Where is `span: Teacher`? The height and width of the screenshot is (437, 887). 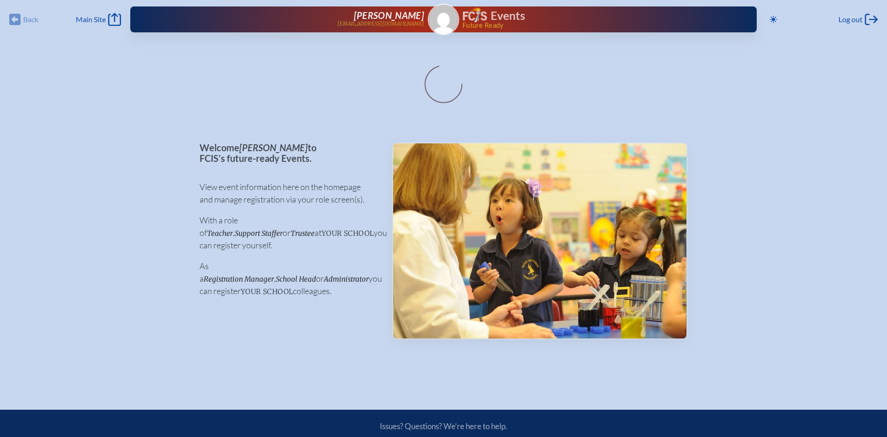 span: Teacher is located at coordinates (220, 233).